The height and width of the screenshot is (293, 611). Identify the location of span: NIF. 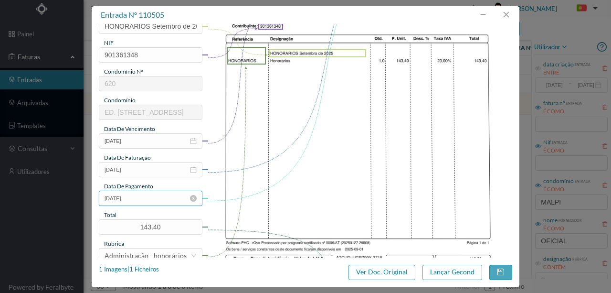
(109, 42).